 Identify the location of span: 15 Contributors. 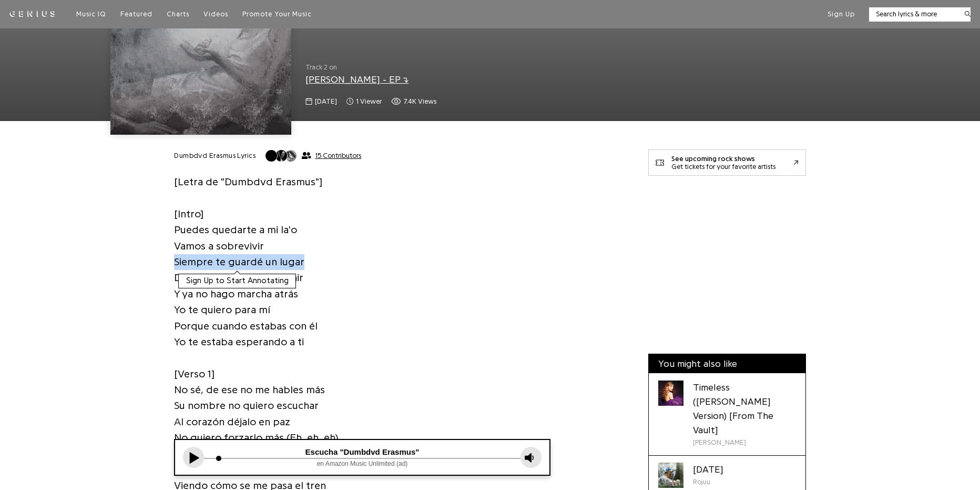
(338, 156).